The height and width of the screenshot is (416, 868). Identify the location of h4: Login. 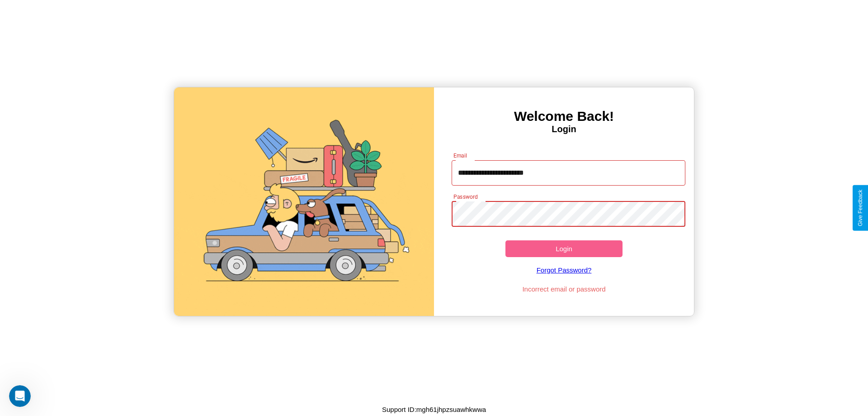
(564, 129).